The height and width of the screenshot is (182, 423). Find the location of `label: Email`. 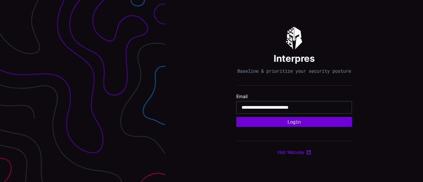

label: Email is located at coordinates (294, 97).